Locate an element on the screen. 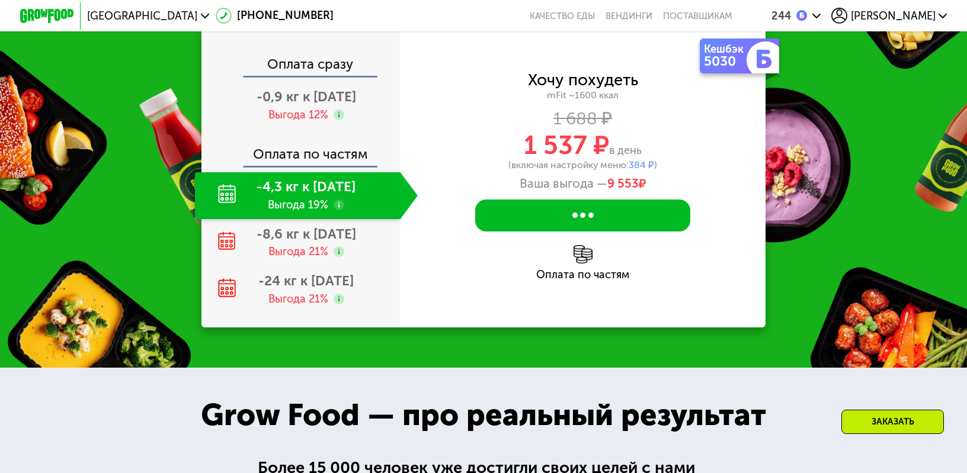 This screenshot has height=473, width=967. div: 1 688 ₽ is located at coordinates (582, 118).